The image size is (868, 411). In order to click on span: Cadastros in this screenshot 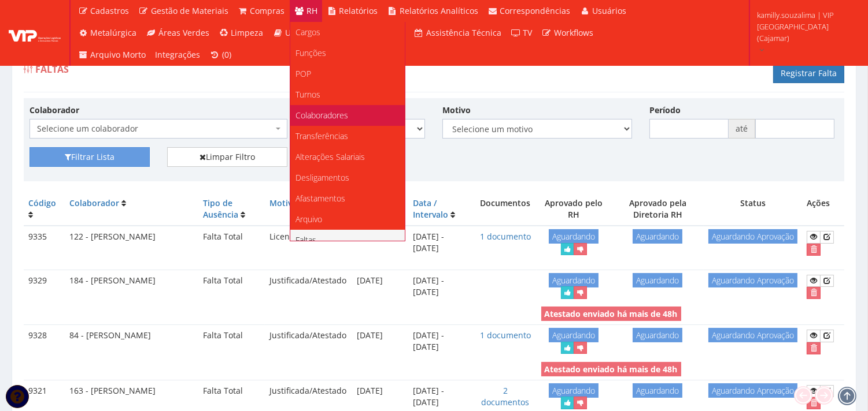, I will do `click(110, 10)`.